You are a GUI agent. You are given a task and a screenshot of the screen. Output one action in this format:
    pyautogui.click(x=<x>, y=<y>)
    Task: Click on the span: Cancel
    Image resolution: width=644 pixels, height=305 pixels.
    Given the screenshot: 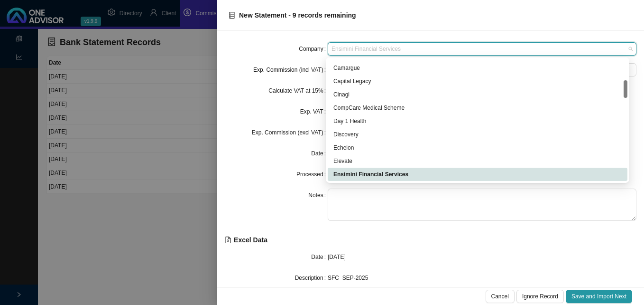 What is the action you would take?
    pyautogui.click(x=500, y=296)
    